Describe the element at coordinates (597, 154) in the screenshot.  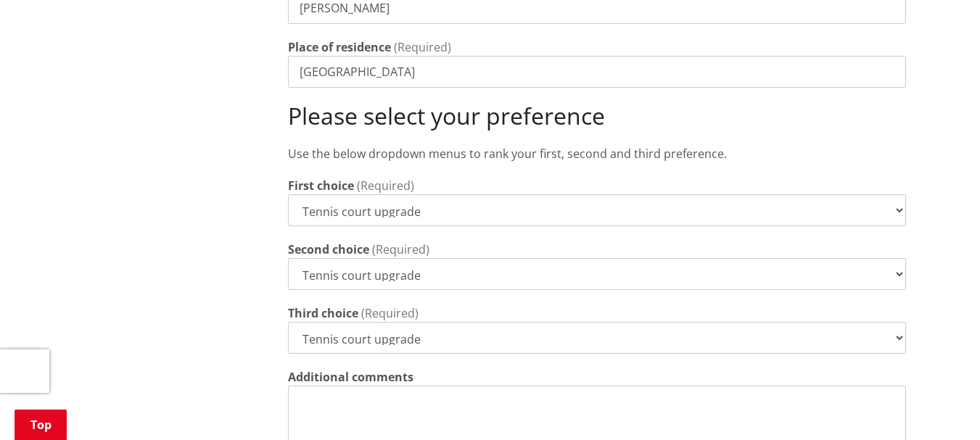
I see `p: Use the below dropdown menus to rank your first, second and third preference.` at that location.